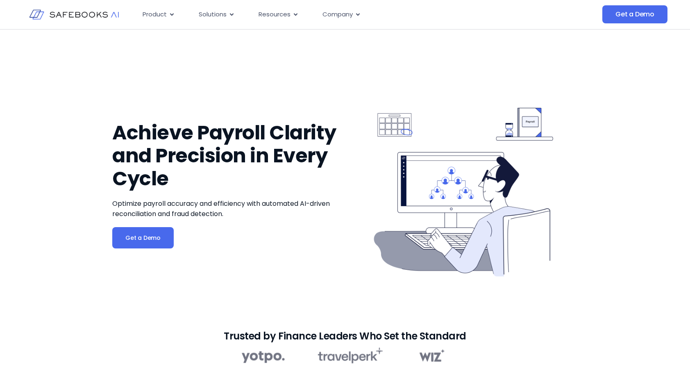 Image resolution: width=690 pixels, height=378 pixels. Describe the element at coordinates (328, 14) in the screenshot. I see `div: Menu Toggle` at that location.